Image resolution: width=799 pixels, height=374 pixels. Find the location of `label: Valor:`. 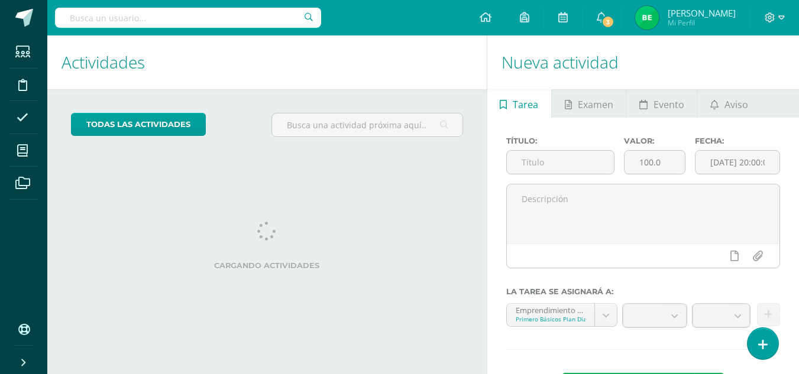

label: Valor: is located at coordinates (655, 141).